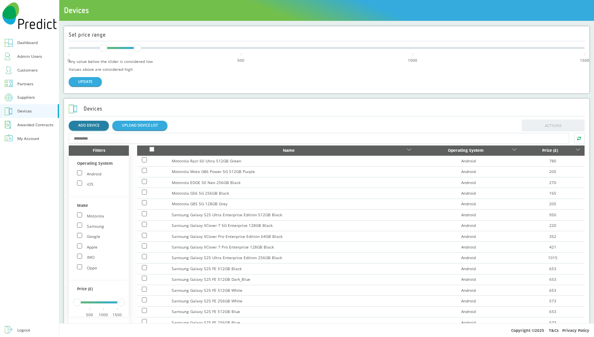 This screenshot has width=594, height=337. I want to click on a: Samsung Galaxy S25 FE 512GB Black, so click(291, 268).